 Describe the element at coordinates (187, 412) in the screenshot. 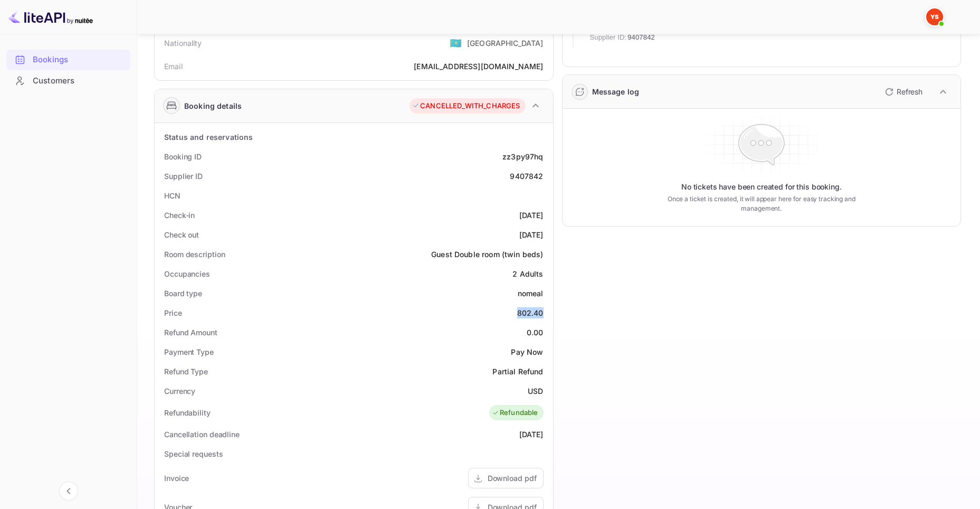

I see `div: Refundability` at that location.